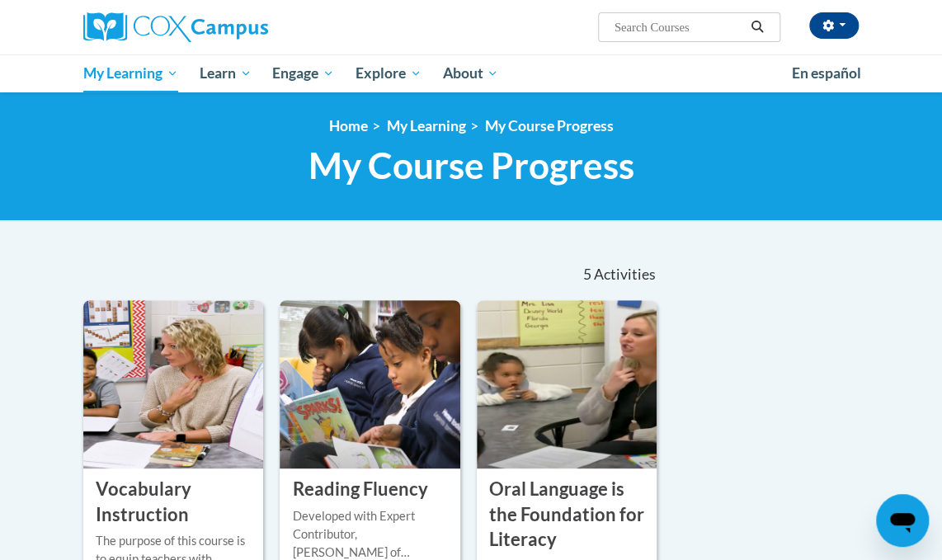 The height and width of the screenshot is (560, 942). What do you see at coordinates (303, 74) in the screenshot?
I see `a: Engage` at bounding box center [303, 74].